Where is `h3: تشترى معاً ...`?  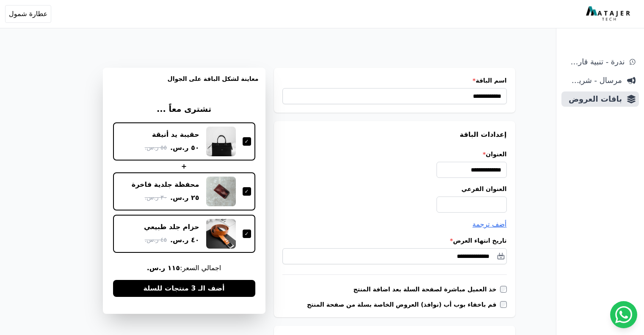 h3: تشترى معاً ... is located at coordinates (184, 109).